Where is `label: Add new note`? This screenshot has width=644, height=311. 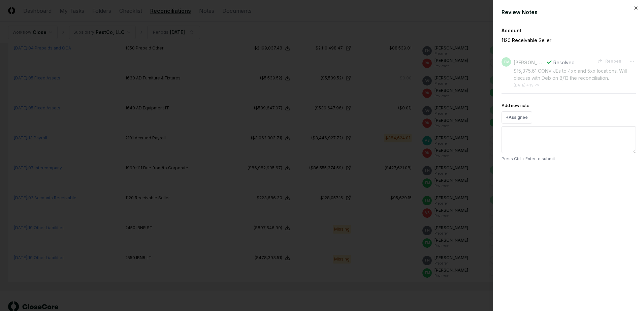 label: Add new note is located at coordinates (515, 105).